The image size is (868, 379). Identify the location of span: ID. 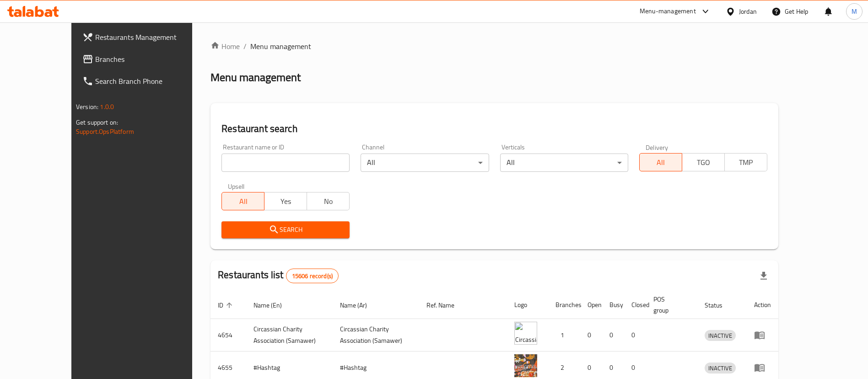
(226, 305).